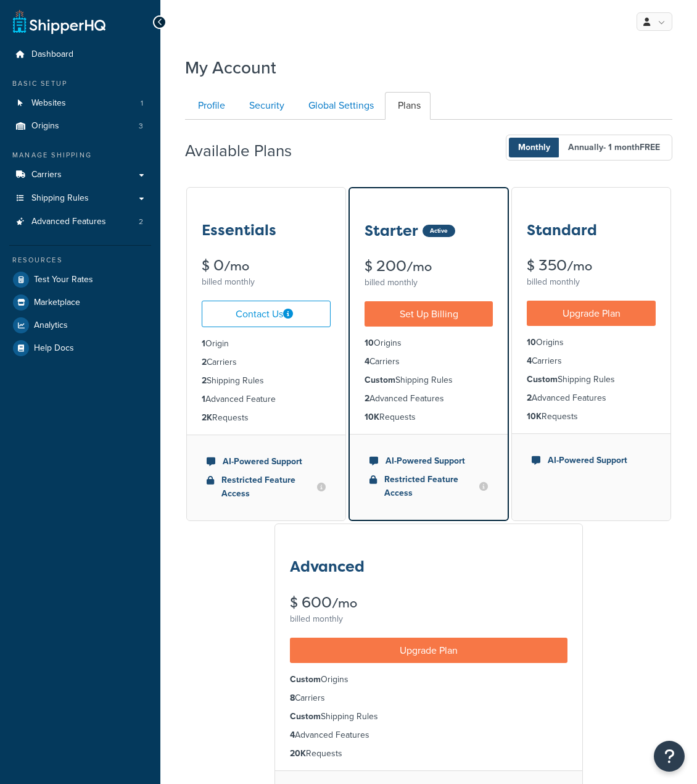 This screenshot has height=784, width=697. What do you see at coordinates (266, 265) in the screenshot?
I see `div: $ 0` at bounding box center [266, 265].